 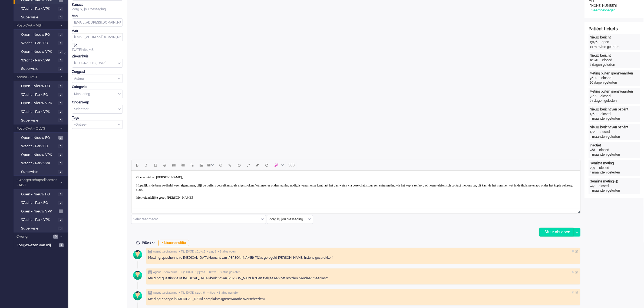 What do you see at coordinates (248, 165) in the screenshot?
I see `button: Fullscreen` at bounding box center [248, 165].